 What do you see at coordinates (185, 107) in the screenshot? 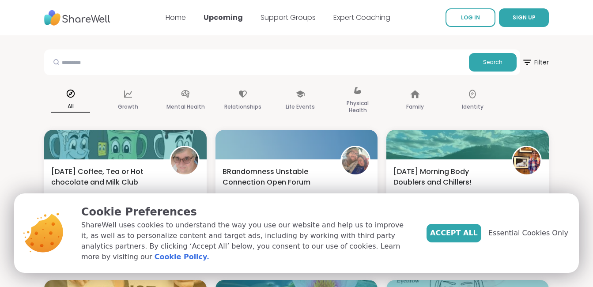
I see `p: Mental Health` at bounding box center [185, 107].